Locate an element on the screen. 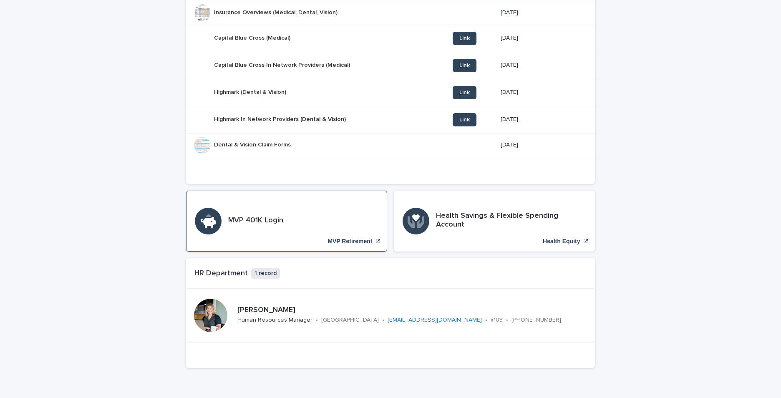  p: Capital Blue Cross In Network Providers (Medical) is located at coordinates (283, 64).